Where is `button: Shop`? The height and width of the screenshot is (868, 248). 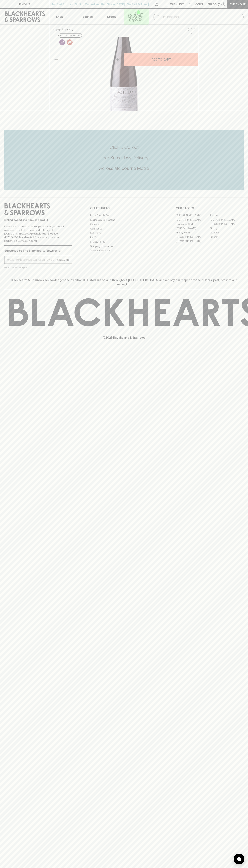
button: Shop is located at coordinates (62, 16).